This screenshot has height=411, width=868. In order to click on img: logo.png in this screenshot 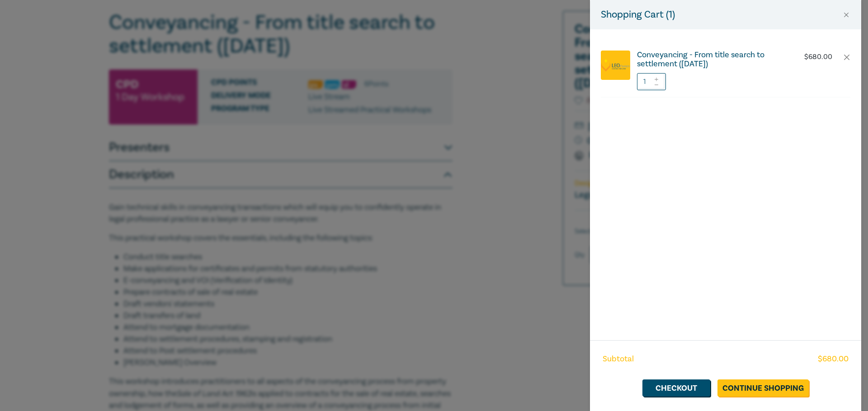, I will do `click(616, 65)`.